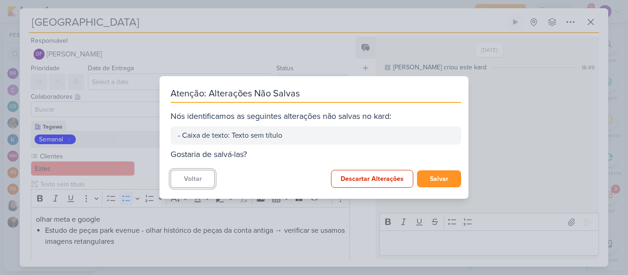 This screenshot has width=628, height=275. What do you see at coordinates (316, 95) in the screenshot?
I see `div: Atenção: Alterações Não Salvas` at bounding box center [316, 95].